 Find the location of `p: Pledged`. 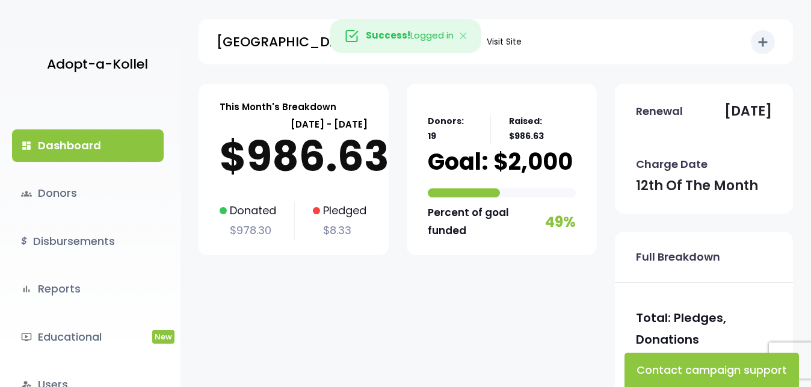

p: Pledged is located at coordinates (339, 211).